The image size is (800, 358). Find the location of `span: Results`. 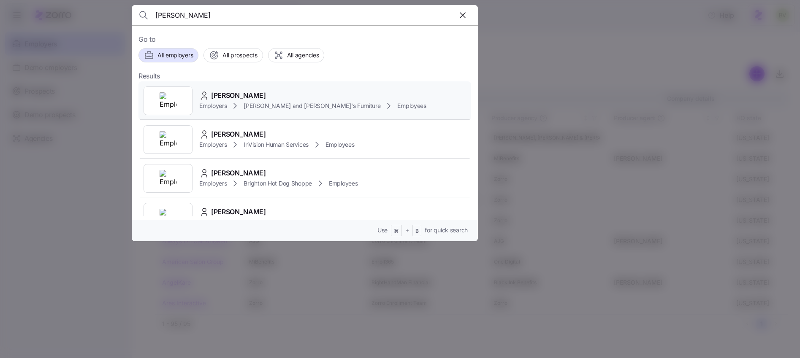

span: Results is located at coordinates (149, 76).